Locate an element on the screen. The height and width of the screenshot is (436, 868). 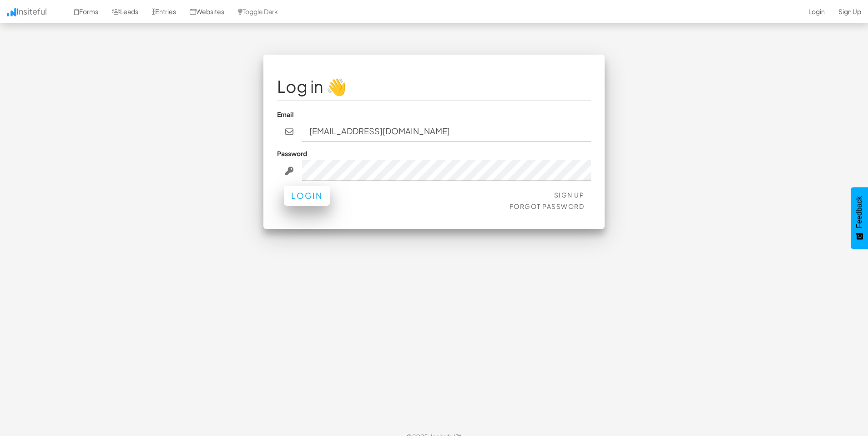
a: Forgot Password is located at coordinates (547, 206).